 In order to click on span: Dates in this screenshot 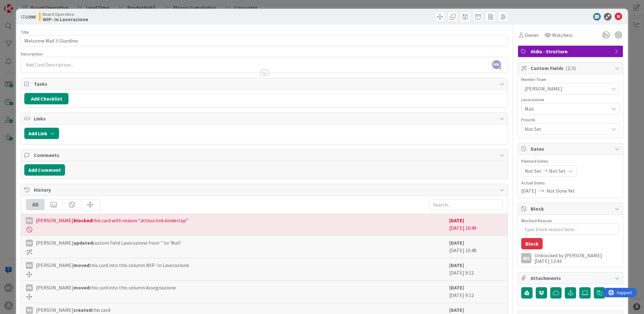, I will do `click(571, 149)`.